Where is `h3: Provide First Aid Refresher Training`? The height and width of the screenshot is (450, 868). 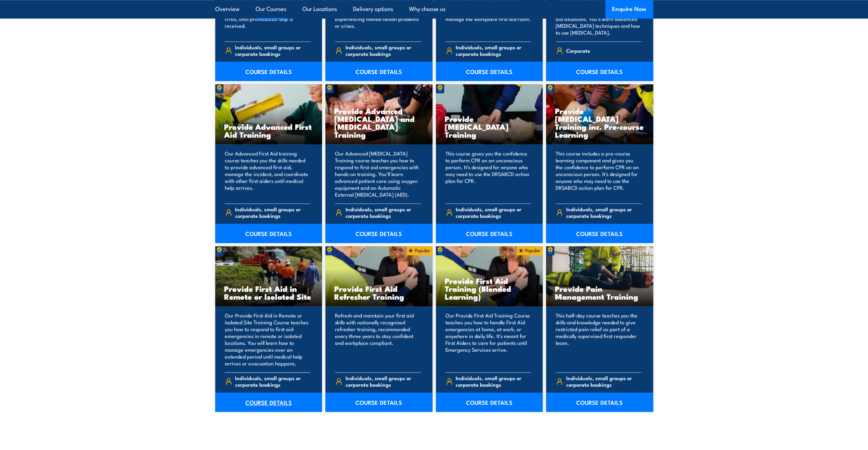
h3: Provide First Aid Refresher Training is located at coordinates (379, 292).